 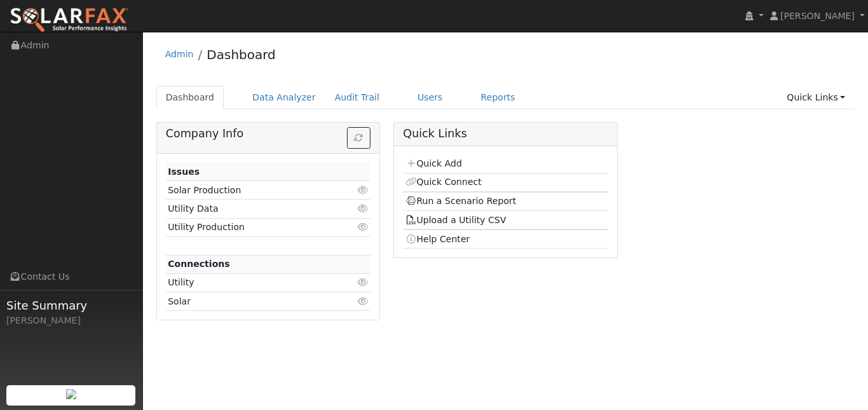 I want to click on img: retrieve, so click(x=71, y=394).